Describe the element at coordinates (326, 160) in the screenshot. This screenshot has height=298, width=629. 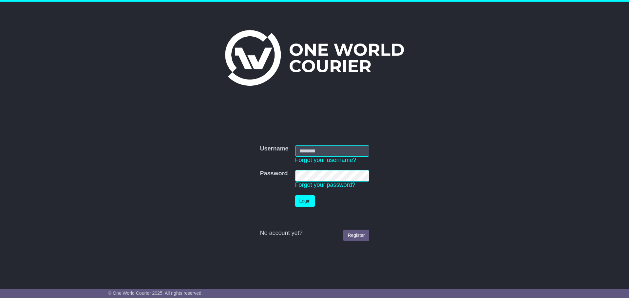
I see `a: Forgot your username?` at that location.